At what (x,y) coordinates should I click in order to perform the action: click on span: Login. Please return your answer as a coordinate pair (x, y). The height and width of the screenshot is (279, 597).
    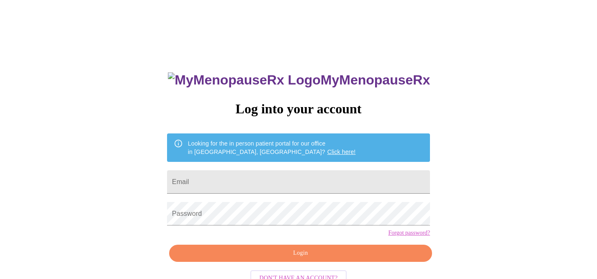
    Looking at the image, I should click on (301, 253).